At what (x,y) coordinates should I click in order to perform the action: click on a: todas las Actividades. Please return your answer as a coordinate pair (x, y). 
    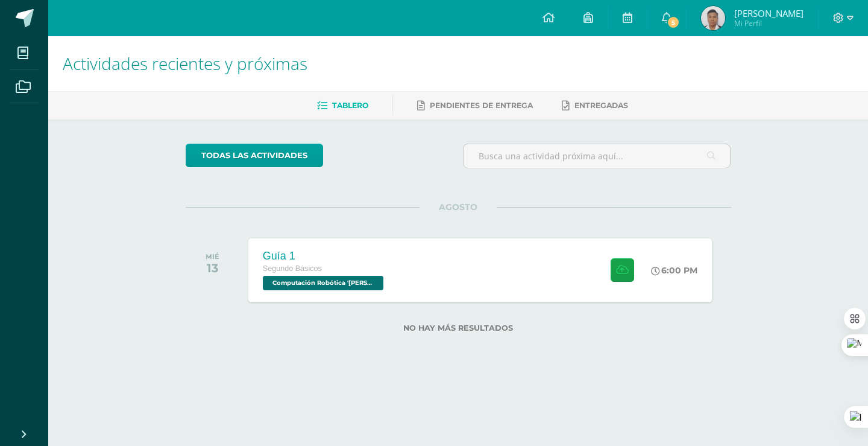
    Looking at the image, I should click on (255, 155).